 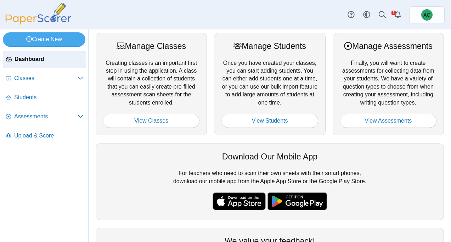 What do you see at coordinates (44, 59) in the screenshot?
I see `a: Dashboard` at bounding box center [44, 59].